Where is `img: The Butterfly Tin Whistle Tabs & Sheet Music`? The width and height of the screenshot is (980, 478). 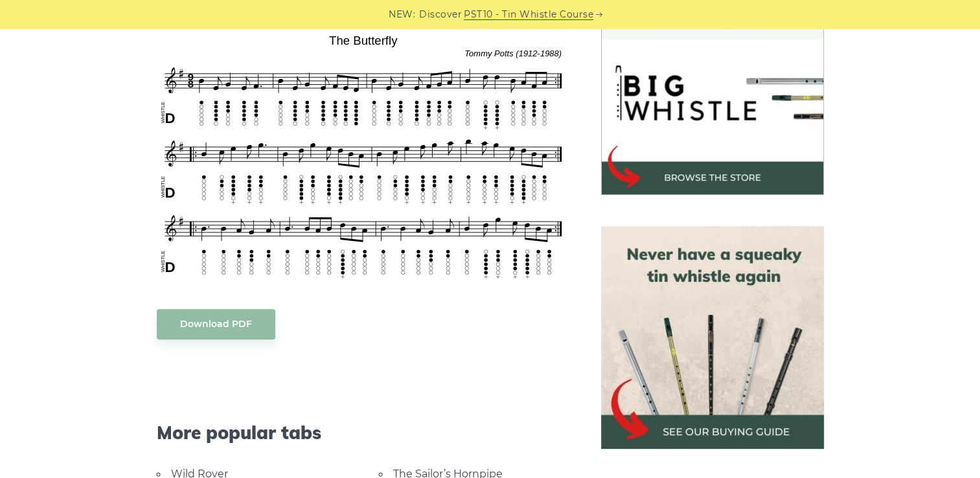
img: The Butterfly Tin Whistle Tabs & Sheet Music is located at coordinates (363, 155).